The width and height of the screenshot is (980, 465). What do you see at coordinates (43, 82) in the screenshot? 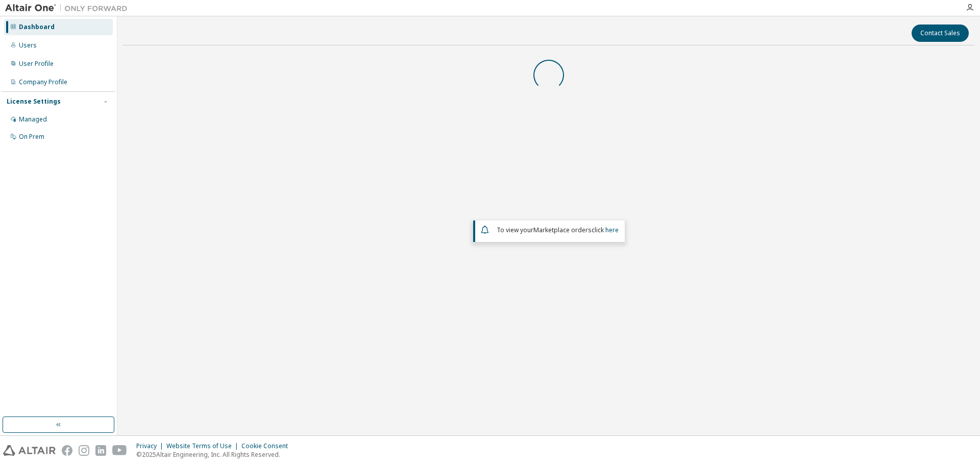
I see `div: Company Profile` at bounding box center [43, 82].